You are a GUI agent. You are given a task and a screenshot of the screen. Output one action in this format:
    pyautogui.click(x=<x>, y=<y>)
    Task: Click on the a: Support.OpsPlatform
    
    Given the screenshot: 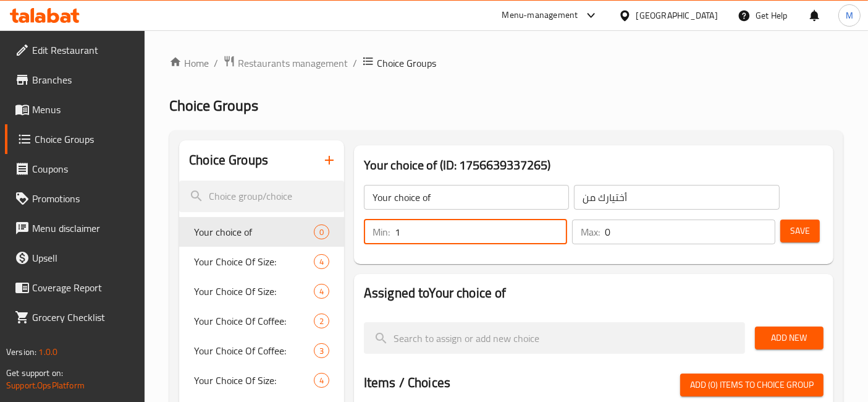 What is the action you would take?
    pyautogui.click(x=45, y=385)
    